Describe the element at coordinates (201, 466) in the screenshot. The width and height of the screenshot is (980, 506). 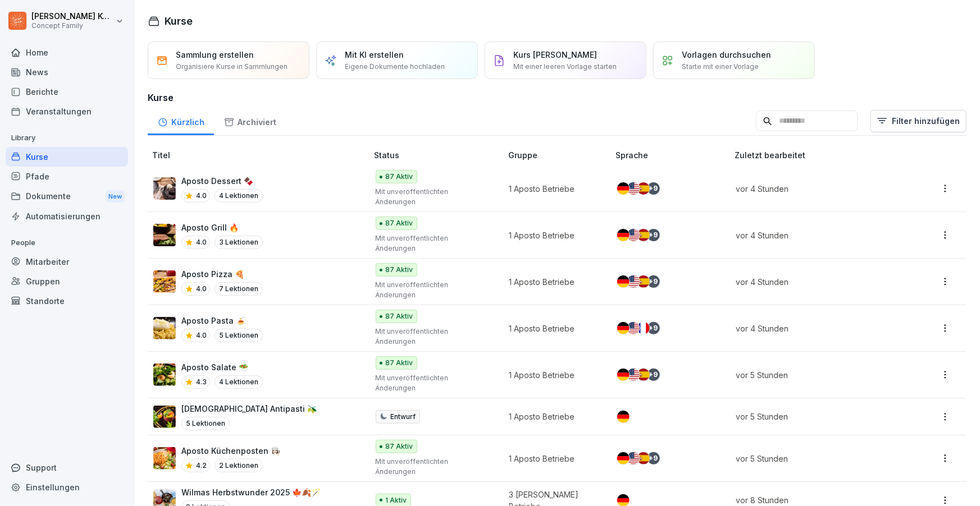
I see `p: 4.2` at that location.